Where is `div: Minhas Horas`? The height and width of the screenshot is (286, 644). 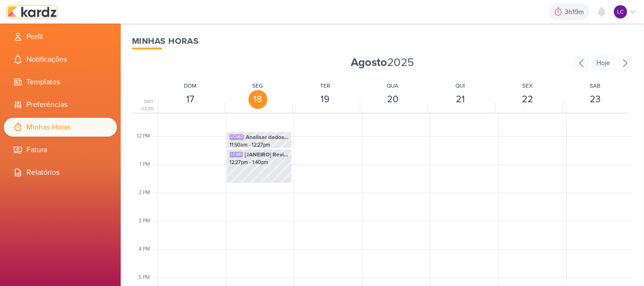
div: Minhas Horas is located at coordinates (382, 41).